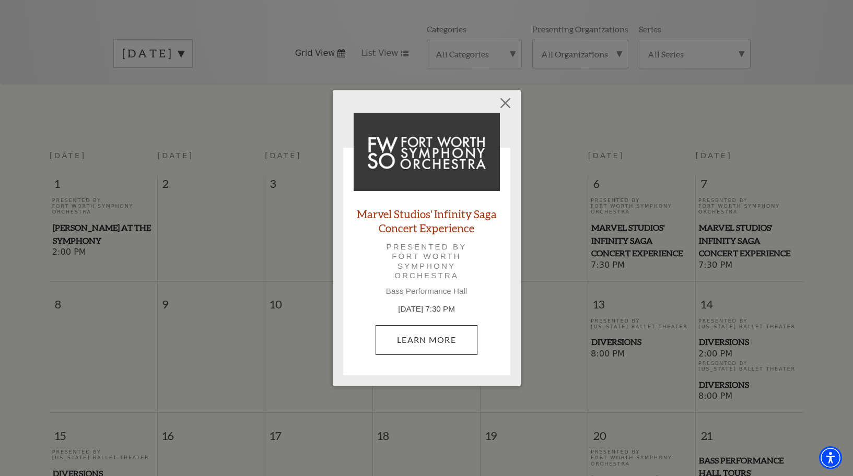 Image resolution: width=853 pixels, height=476 pixels. Describe the element at coordinates (830, 458) in the screenshot. I see `div: Accessibility Menu` at that location.